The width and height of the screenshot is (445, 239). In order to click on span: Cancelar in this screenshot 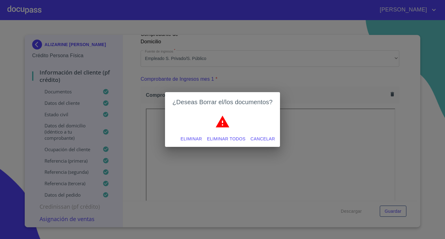, I will do `click(263, 139)`.